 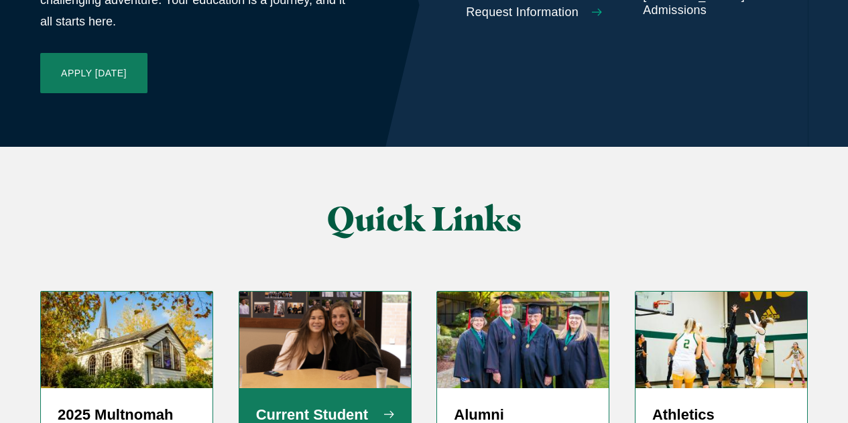 I want to click on img: screenshot-2024-05-27-at-1.37.12-pm, so click(x=325, y=340).